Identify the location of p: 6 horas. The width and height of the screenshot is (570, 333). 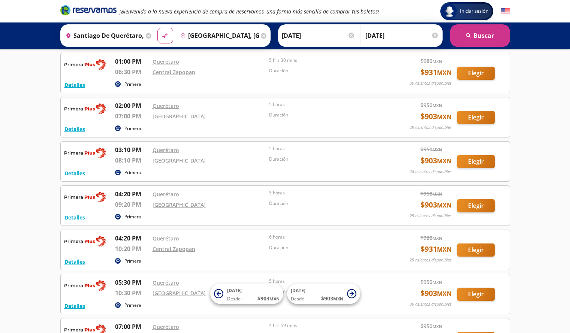
(326, 237).